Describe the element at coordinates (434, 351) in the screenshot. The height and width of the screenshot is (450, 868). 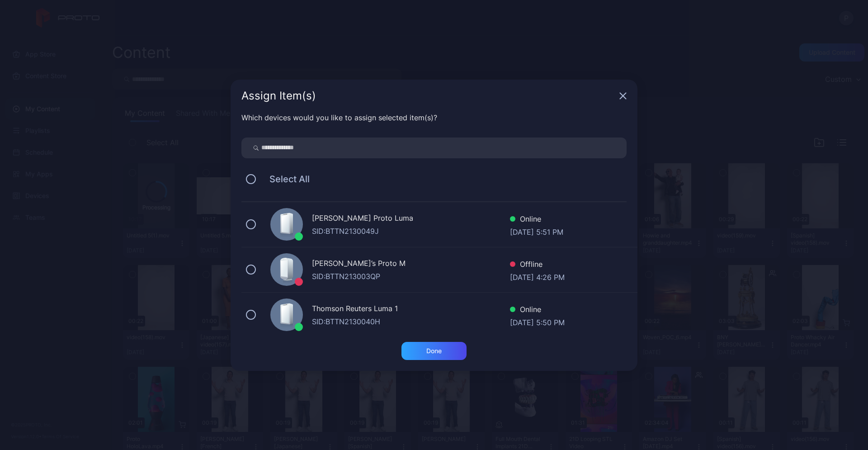
I see `div: Done` at that location.